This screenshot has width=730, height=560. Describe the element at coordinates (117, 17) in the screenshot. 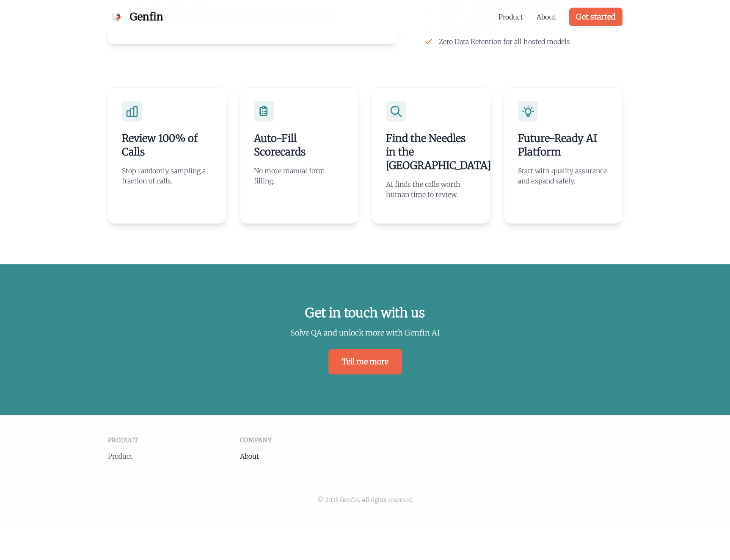

I see `img: Genfin Logo` at that location.